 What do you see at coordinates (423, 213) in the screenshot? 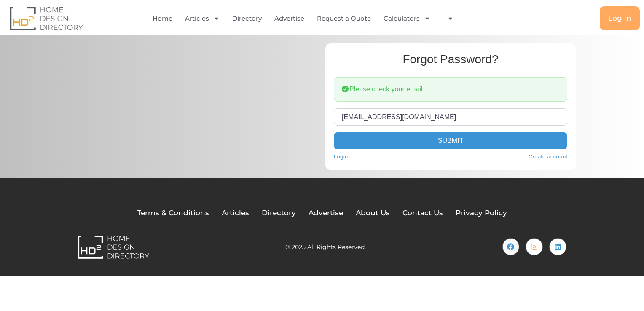
I see `span: Contact Us` at bounding box center [423, 213].